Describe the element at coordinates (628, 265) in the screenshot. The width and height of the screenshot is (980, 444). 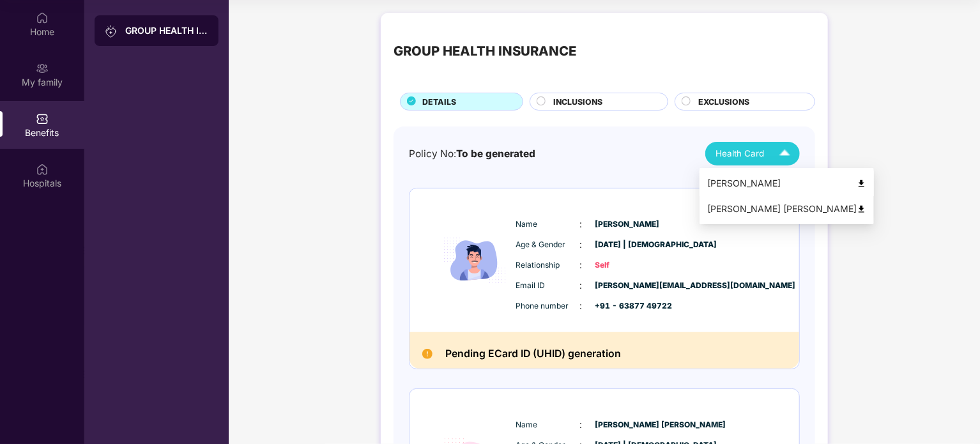
I see `span: Self` at that location.